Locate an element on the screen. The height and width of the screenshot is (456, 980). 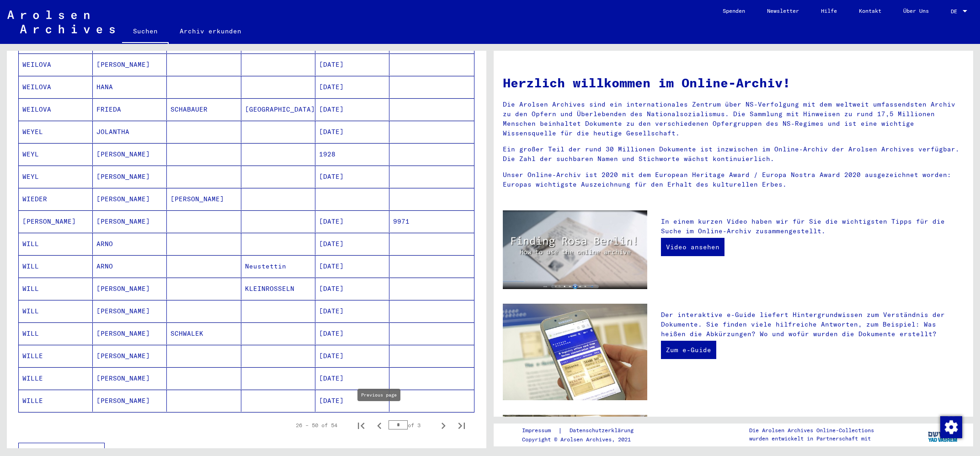
mat-cell: 9971 is located at coordinates (431, 221).